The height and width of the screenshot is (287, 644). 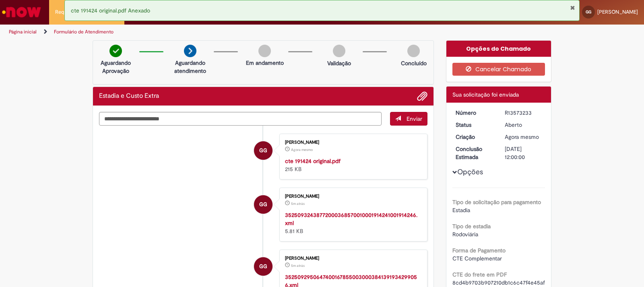 What do you see at coordinates (471, 226) in the screenshot?
I see `b: Tipo de estadia` at bounding box center [471, 226].